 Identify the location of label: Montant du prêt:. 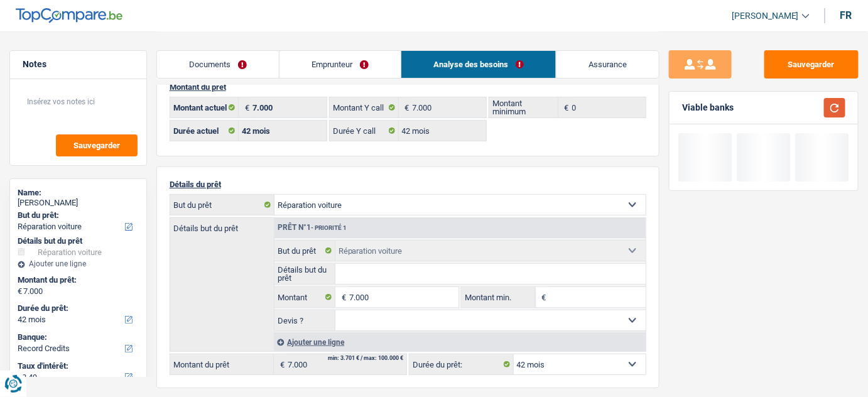
(77, 280).